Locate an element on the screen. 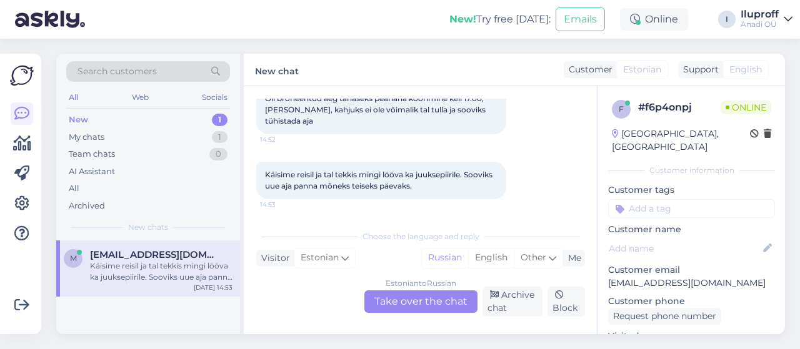  span: m is located at coordinates (73, 258).